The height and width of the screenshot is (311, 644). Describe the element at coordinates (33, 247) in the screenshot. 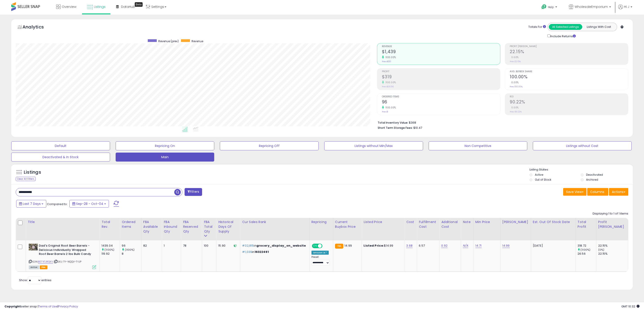

I see `img: 61tAcflFj4L._SL40_.jpg` at that location.